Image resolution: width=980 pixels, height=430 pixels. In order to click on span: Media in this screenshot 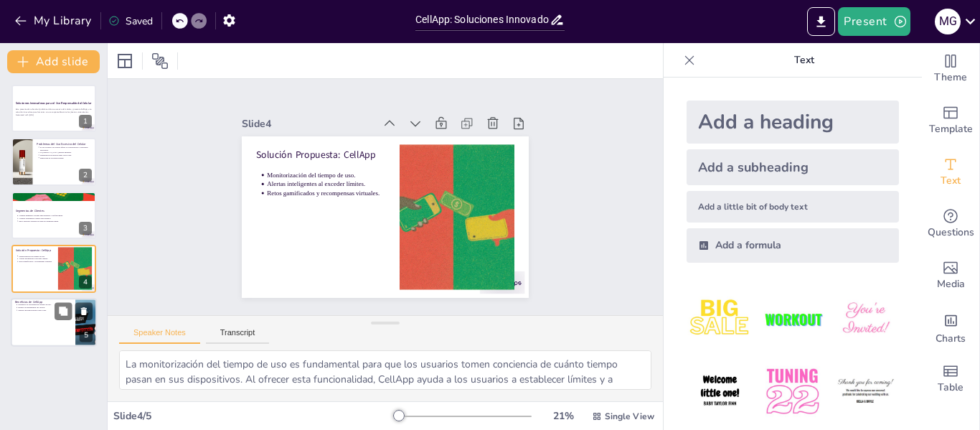, I will do `click(950, 284)`.